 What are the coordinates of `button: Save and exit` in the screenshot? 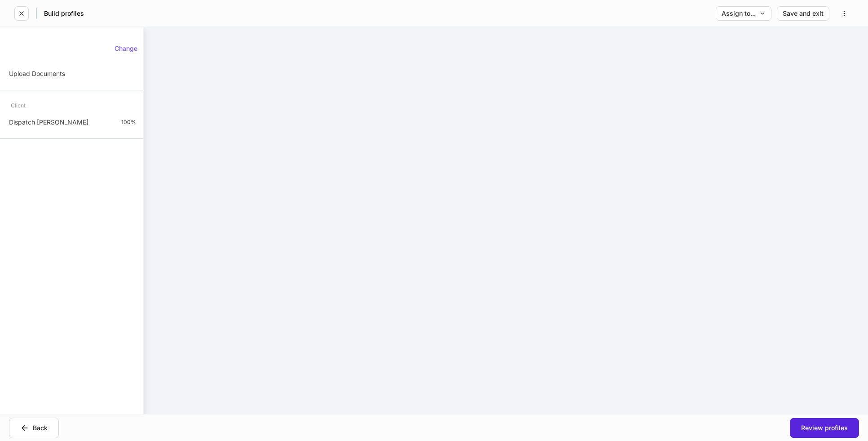 It's located at (803, 13).